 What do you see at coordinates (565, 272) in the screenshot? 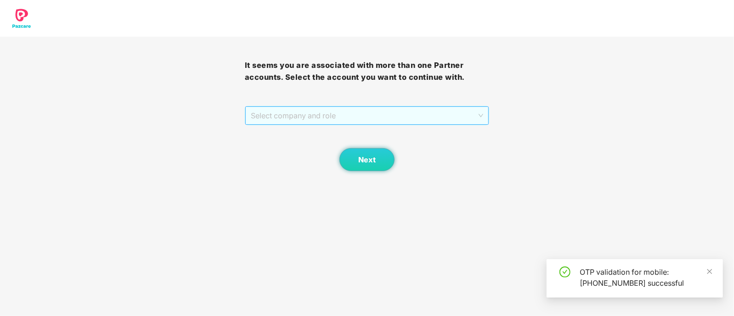
I see `span: check-circle` at bounding box center [565, 272].